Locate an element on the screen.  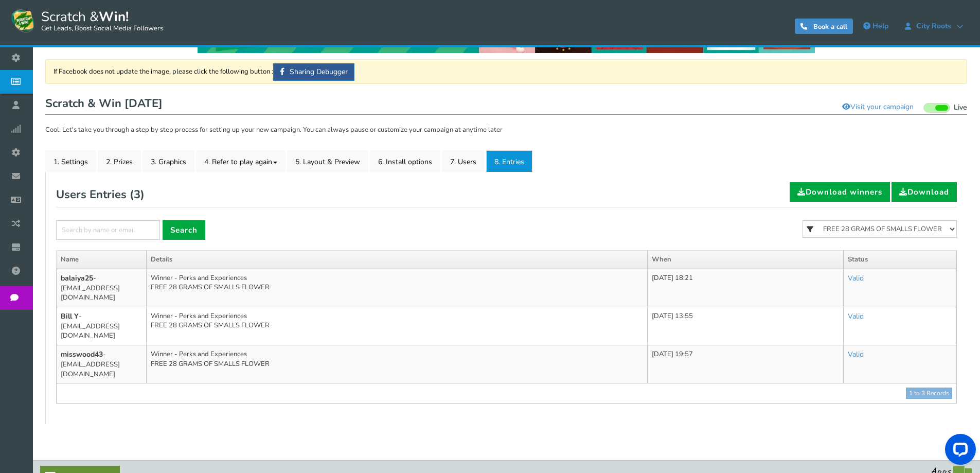
b: Bill Y is located at coordinates (70, 316).